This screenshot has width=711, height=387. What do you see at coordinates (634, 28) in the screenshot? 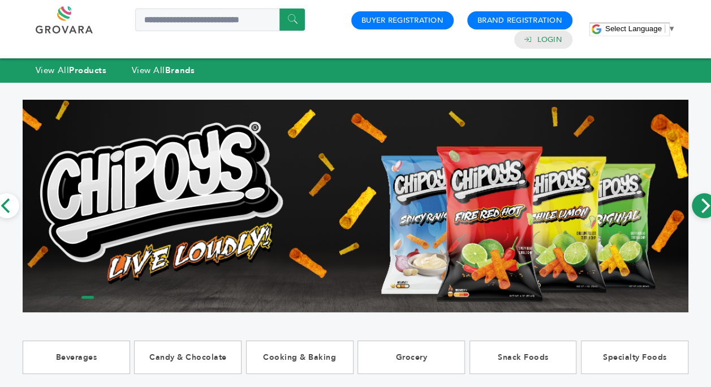
I see `span: Select Language` at bounding box center [634, 28].